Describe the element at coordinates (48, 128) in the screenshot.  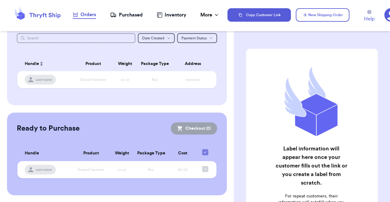
I see `h2: Ready to Purchase` at that location.